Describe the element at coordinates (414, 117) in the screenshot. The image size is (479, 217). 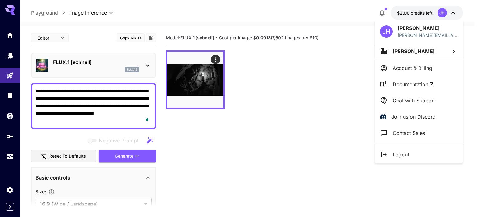
I see `p: Join us on Discord` at that location.